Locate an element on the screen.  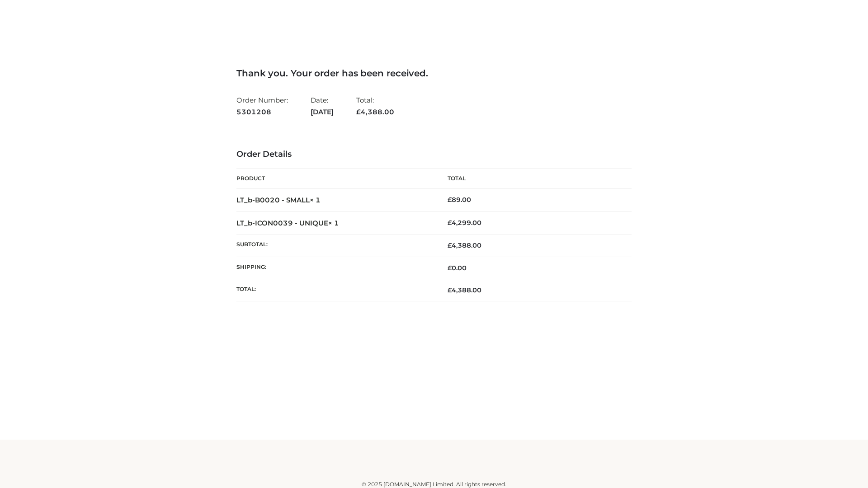
th: Total is located at coordinates (533, 178).